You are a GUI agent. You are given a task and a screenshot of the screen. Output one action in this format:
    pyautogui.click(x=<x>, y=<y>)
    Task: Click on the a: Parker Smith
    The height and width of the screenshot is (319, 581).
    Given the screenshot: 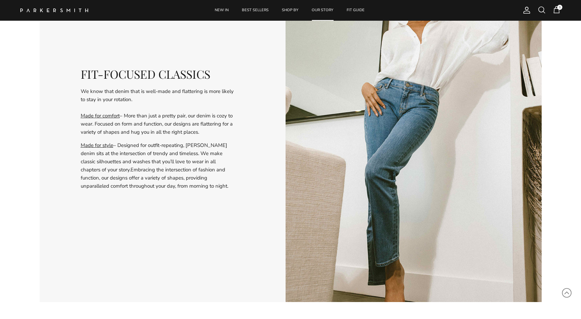 What is the action you would take?
    pyautogui.click(x=54, y=10)
    